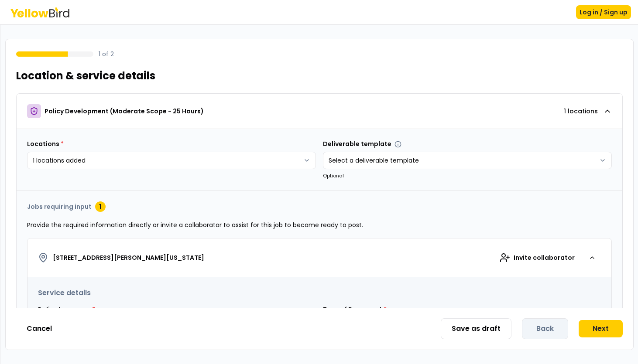  What do you see at coordinates (100, 207) in the screenshot?
I see `div: 1` at bounding box center [100, 207].